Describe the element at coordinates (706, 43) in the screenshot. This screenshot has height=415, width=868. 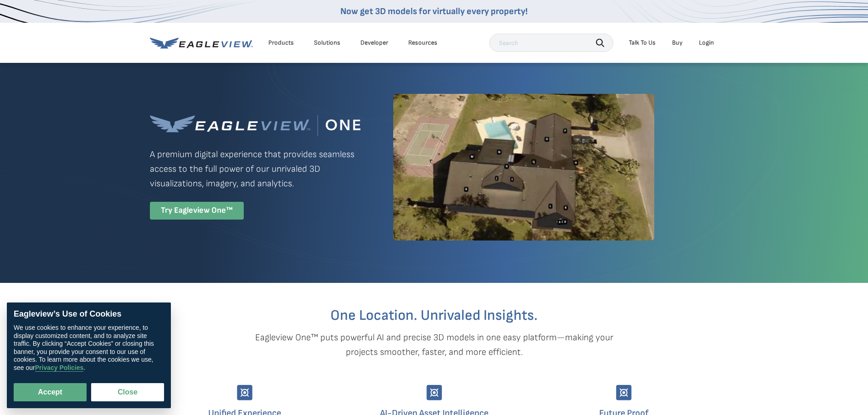
I see `div: Login` at that location.